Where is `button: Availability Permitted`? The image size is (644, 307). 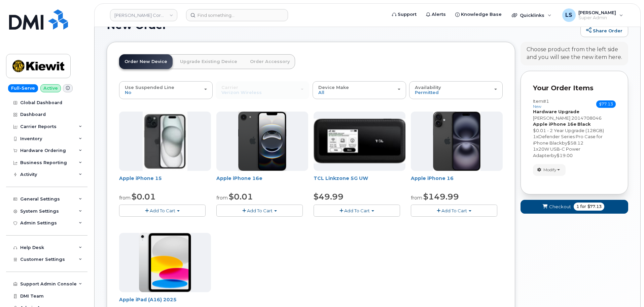 button: Availability Permitted is located at coordinates (456, 90).